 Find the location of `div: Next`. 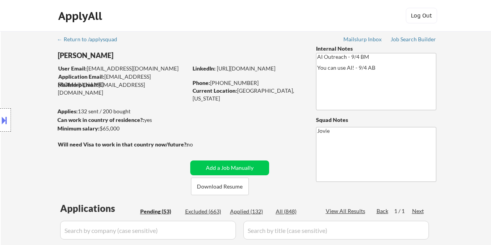

div: Next is located at coordinates (418, 212).